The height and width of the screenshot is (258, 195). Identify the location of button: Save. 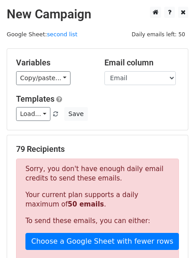
(76, 114).